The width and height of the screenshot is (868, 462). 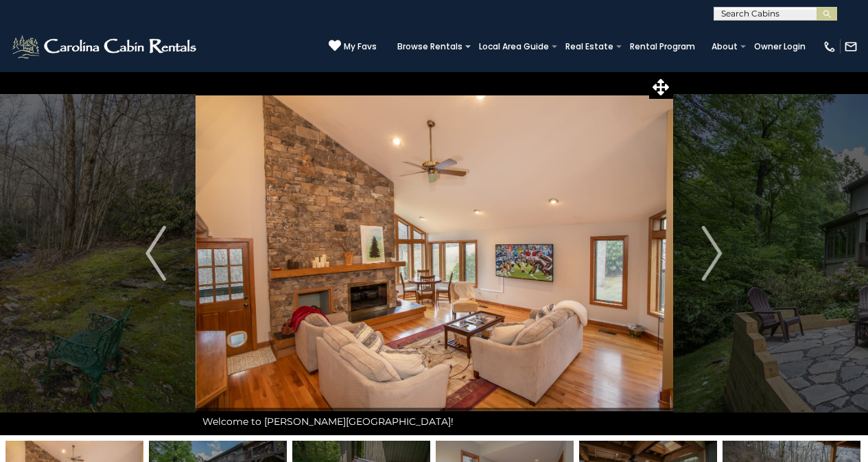 I want to click on span: My Favs, so click(x=360, y=46).